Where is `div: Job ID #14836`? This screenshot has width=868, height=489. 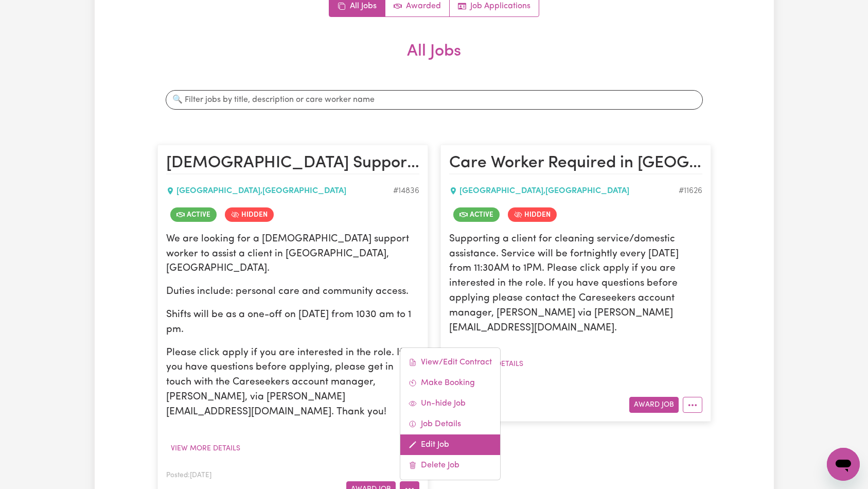
div: Job ID #14836 is located at coordinates (406, 191).